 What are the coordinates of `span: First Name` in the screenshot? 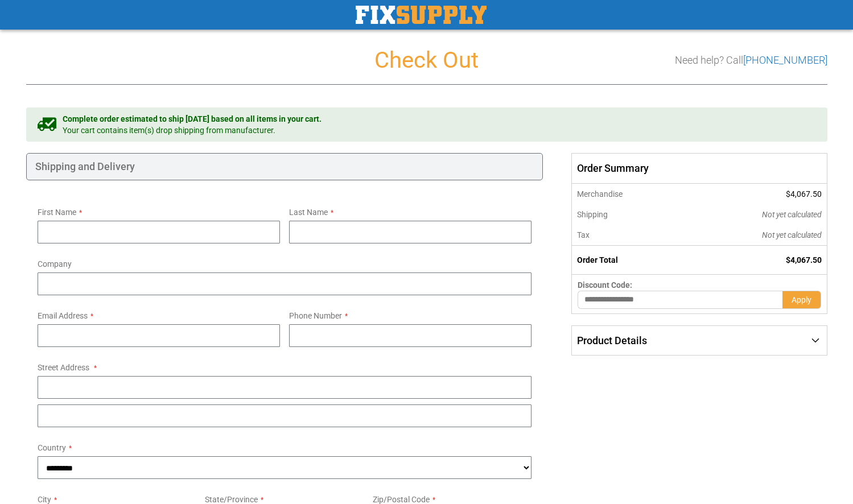 It's located at (57, 213).